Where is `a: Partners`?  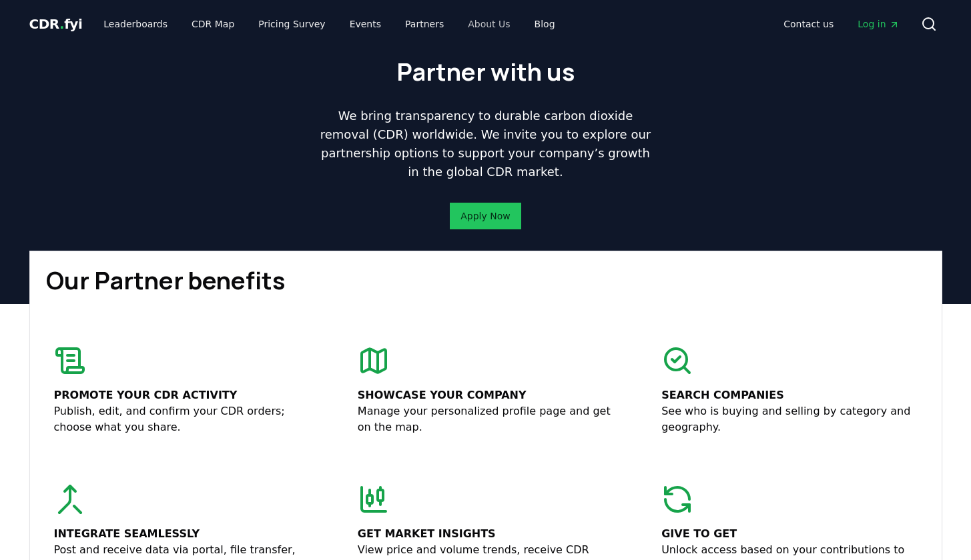 a: Partners is located at coordinates (425, 24).